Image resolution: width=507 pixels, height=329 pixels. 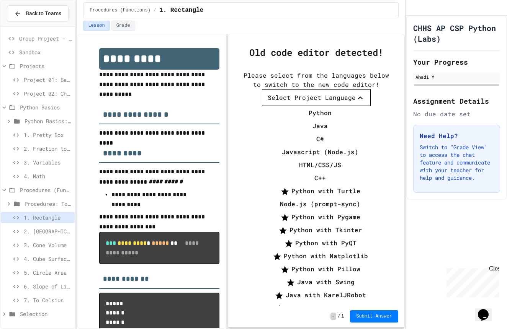 I want to click on h2: Assignment Details, so click(x=456, y=101).